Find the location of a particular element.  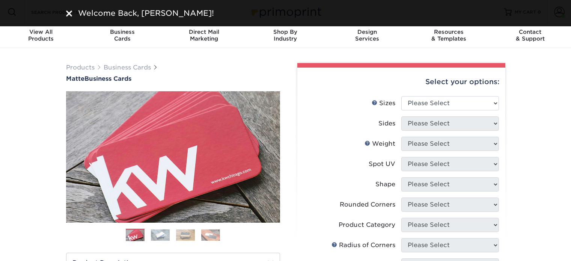

img: Business Cards 02 is located at coordinates (160, 235).